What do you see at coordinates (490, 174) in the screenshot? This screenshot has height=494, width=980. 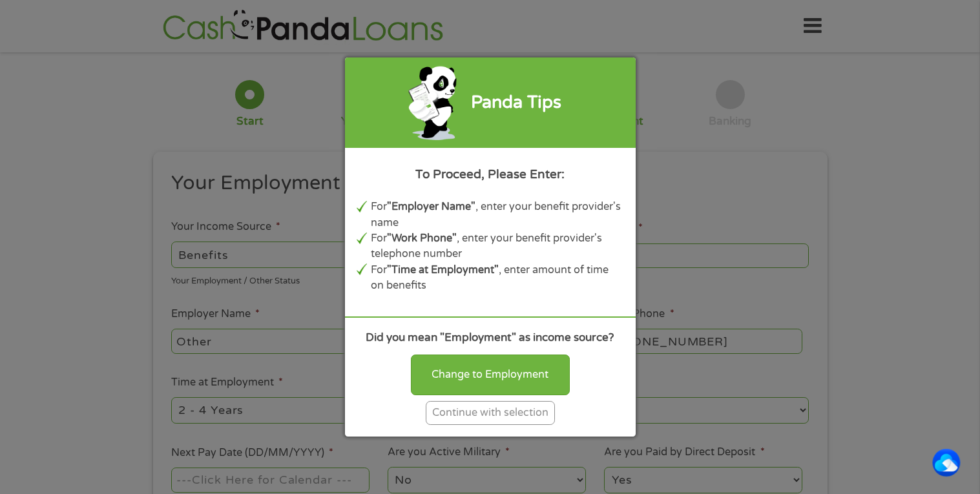 I see `div: To Proceed, Please Enter:` at bounding box center [490, 174].